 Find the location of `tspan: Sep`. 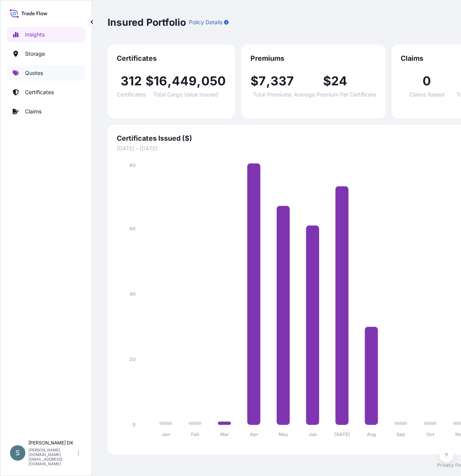

tspan: Sep is located at coordinates (401, 434).